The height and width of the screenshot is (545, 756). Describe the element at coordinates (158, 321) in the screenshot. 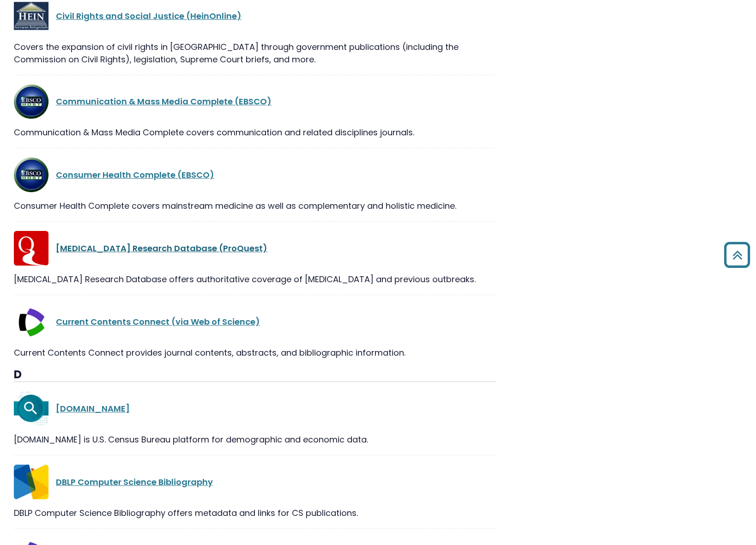

I see `a: Current Contents Connect (via Web of Science)` at that location.